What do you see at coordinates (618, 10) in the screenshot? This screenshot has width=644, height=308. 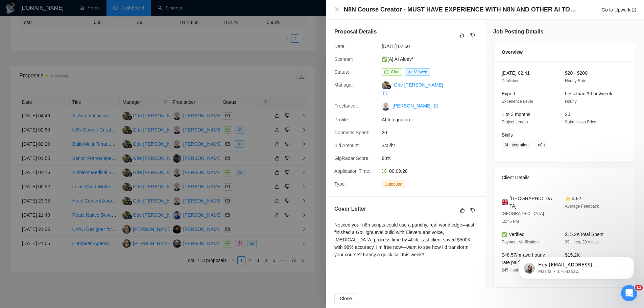 I see `a: Go to Upworkexport` at bounding box center [618, 10].